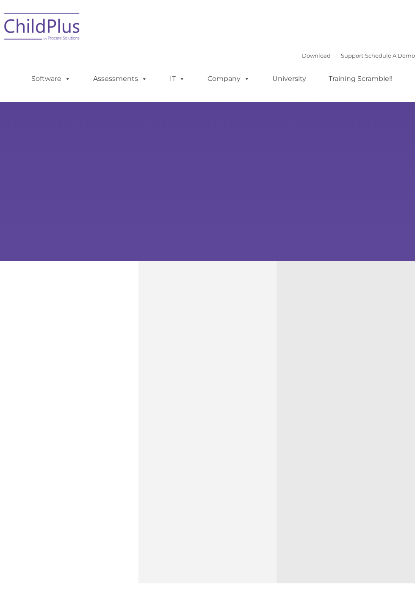 This screenshot has width=415, height=591. Describe the element at coordinates (178, 79) in the screenshot. I see `a: IT` at that location.